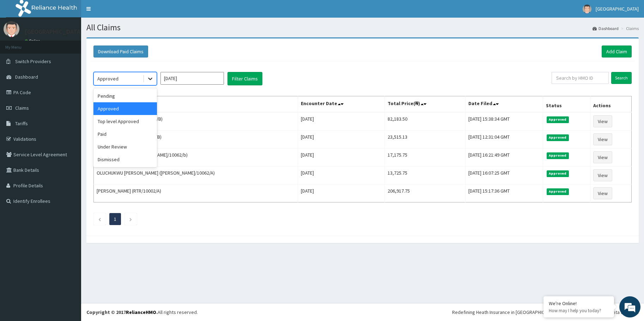  I want to click on span: Switch Providers, so click(33, 62).